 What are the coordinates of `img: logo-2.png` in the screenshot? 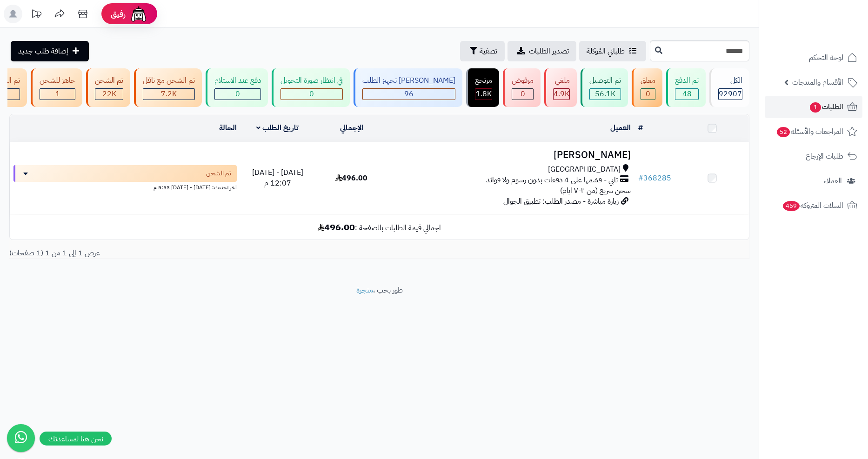 It's located at (832, 16).